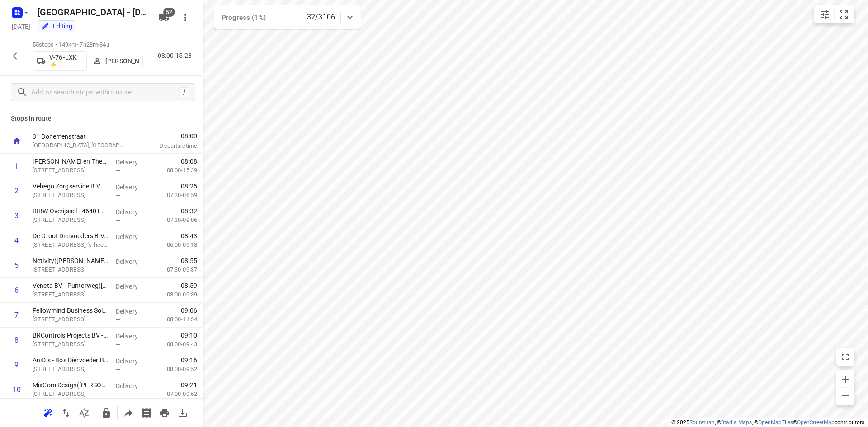  Describe the element at coordinates (70, 211) in the screenshot. I see `p: RIBW Overijssel - 4640 Eerdelaan(Servicepunt)` at that location.